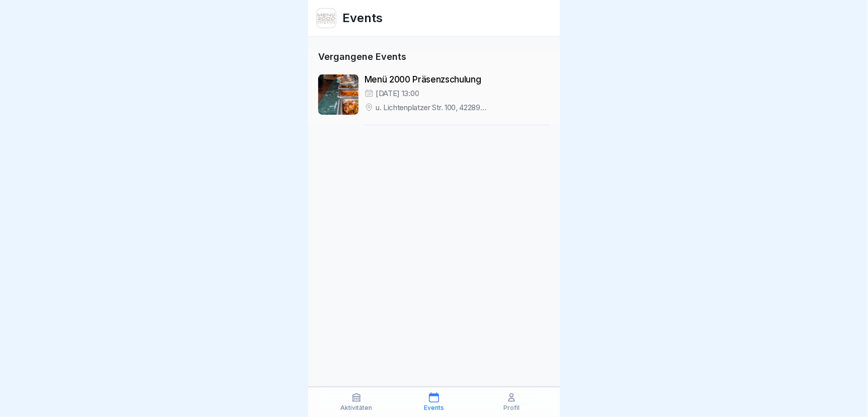  Describe the element at coordinates (326, 18) in the screenshot. I see `img: v3gslzn6hrr8yse5yrk8o2yg.png` at that location.